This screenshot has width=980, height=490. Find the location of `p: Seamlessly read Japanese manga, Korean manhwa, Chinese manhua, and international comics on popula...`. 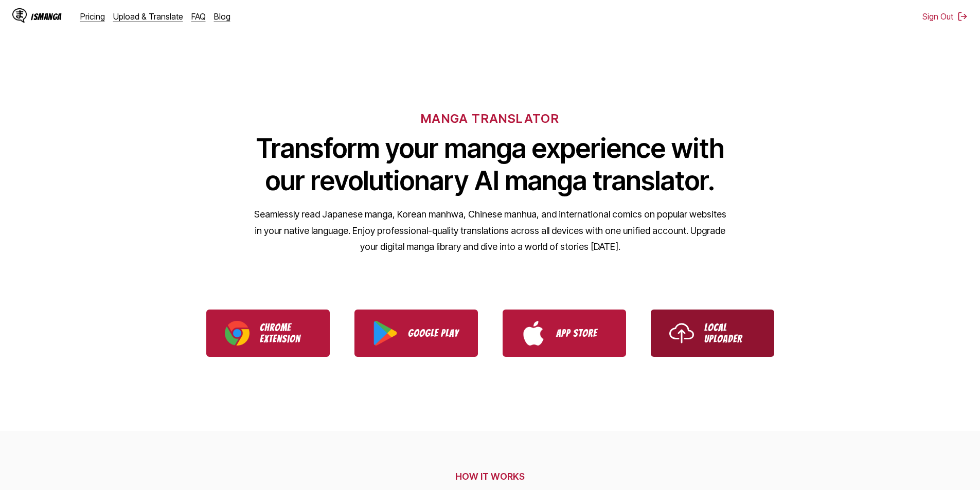

p: Seamlessly read Japanese manga, Korean manhwa, Chinese manhua, and international comics on popula... is located at coordinates (490, 230).